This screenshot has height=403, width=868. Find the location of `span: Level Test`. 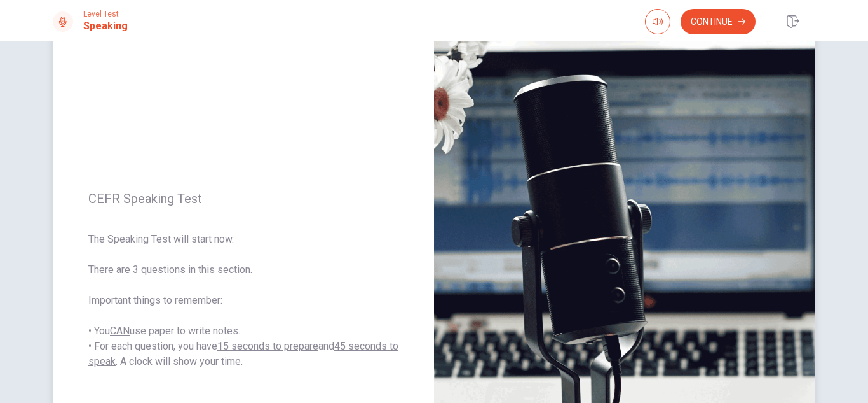

span: Level Test is located at coordinates (105, 14).